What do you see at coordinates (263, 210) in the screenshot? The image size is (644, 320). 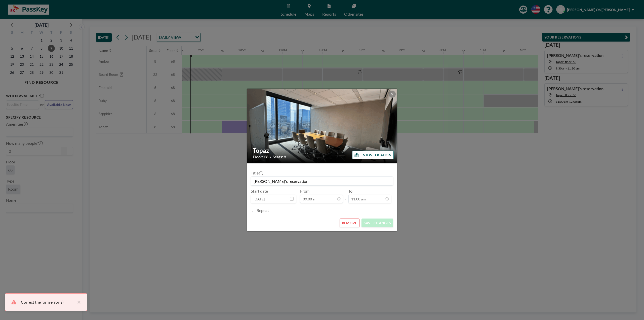 I see `label: Repeat` at bounding box center [263, 210].